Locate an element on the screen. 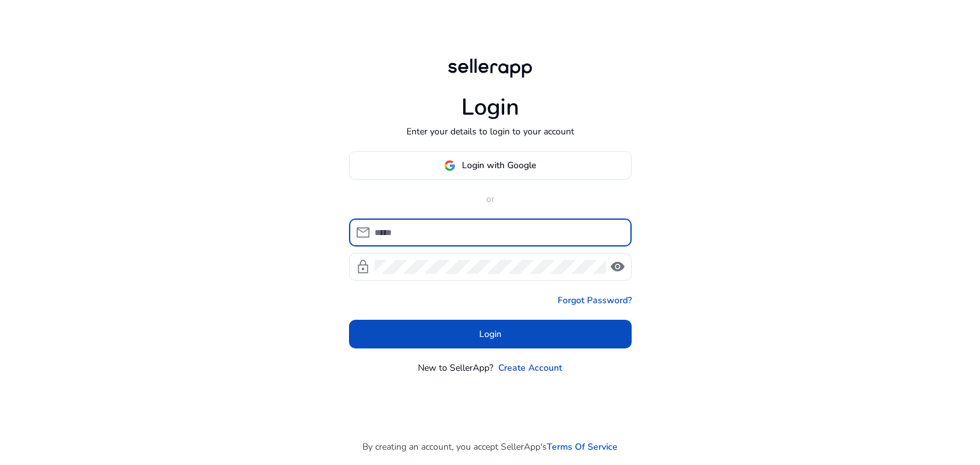 The width and height of the screenshot is (980, 465). p: or is located at coordinates (490, 199).